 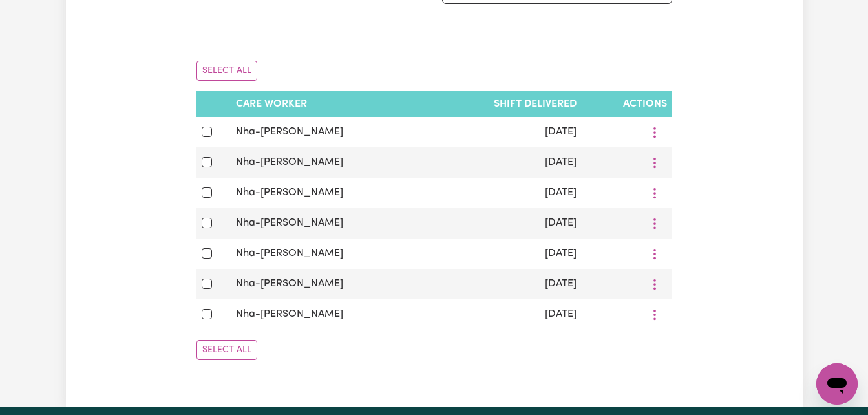 I want to click on th: Shift delivered, so click(x=504, y=104).